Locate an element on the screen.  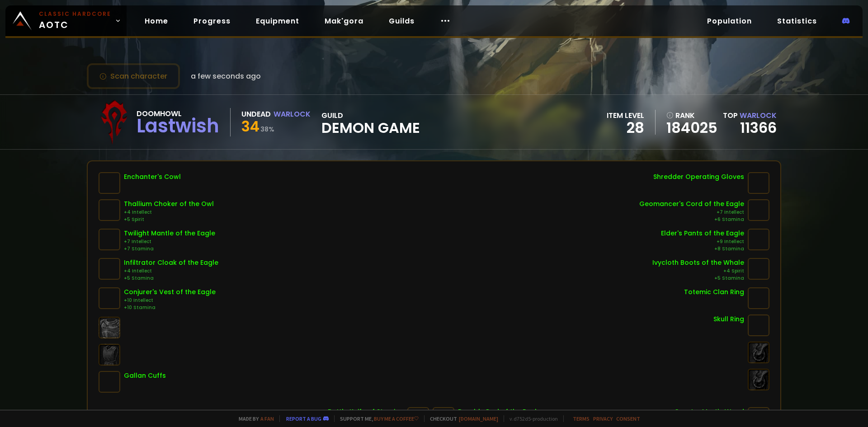
img: item-7435 is located at coordinates (110, 239).